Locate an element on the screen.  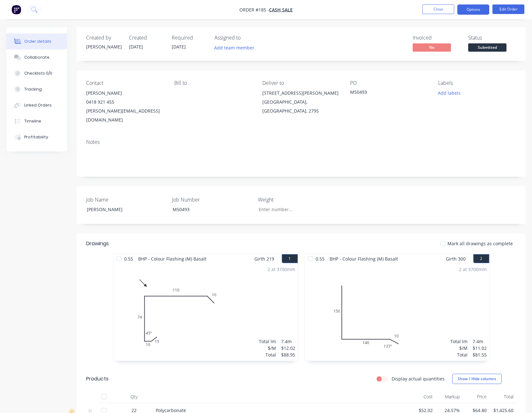
button: 2 is located at coordinates (481, 258).